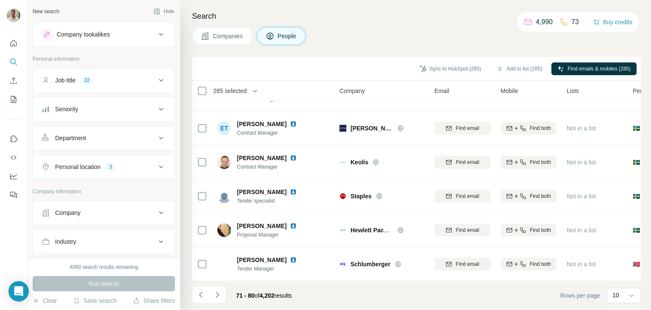 This screenshot has height=310, width=651. I want to click on span: Tender Manager, so click(272, 268).